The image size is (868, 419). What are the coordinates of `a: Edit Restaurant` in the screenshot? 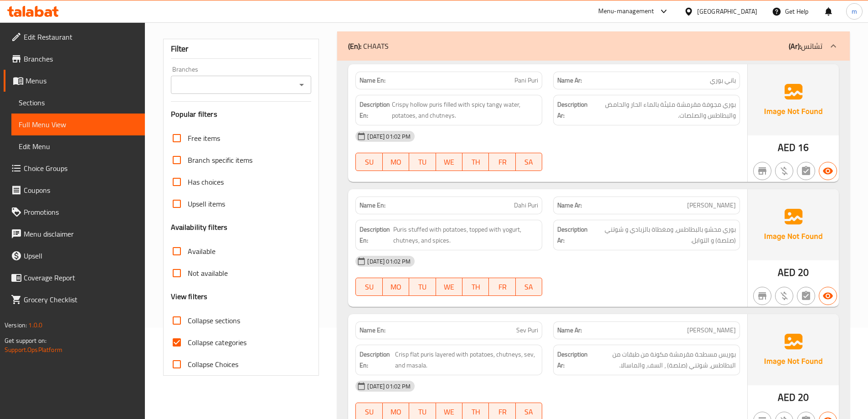 It's located at (75, 37).